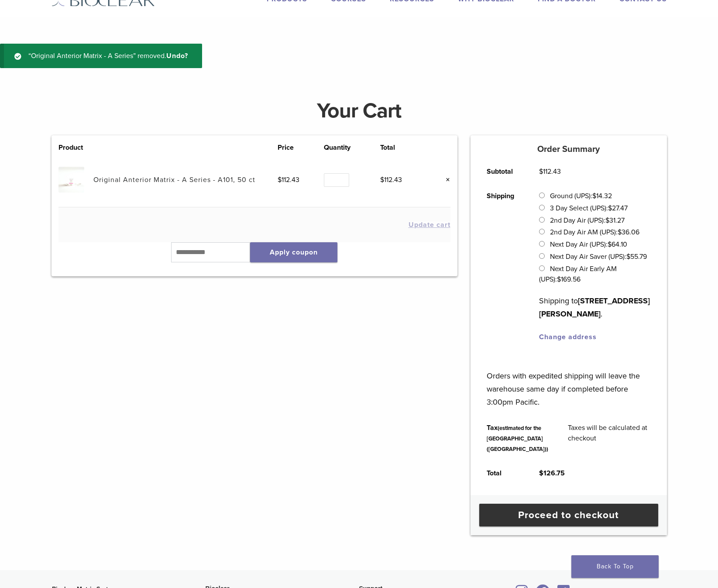 The width and height of the screenshot is (718, 588). I want to click on bdi: 126.75, so click(551, 473).